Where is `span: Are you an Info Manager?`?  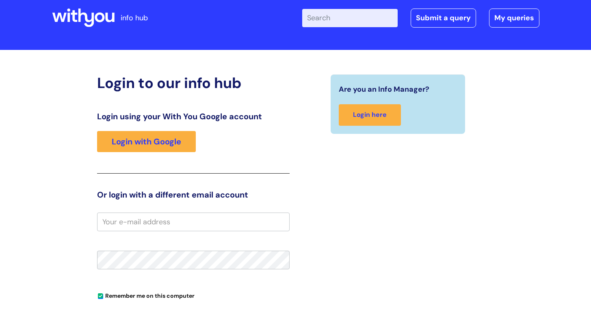
span: Are you an Info Manager? is located at coordinates (384, 89).